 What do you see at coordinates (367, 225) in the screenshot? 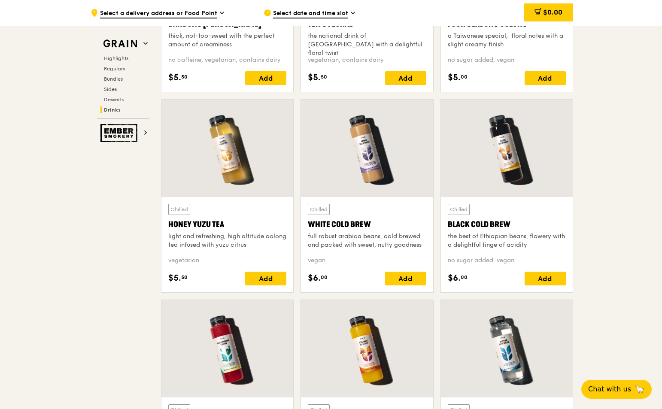
I see `div: White Cold Brew` at bounding box center [367, 225].